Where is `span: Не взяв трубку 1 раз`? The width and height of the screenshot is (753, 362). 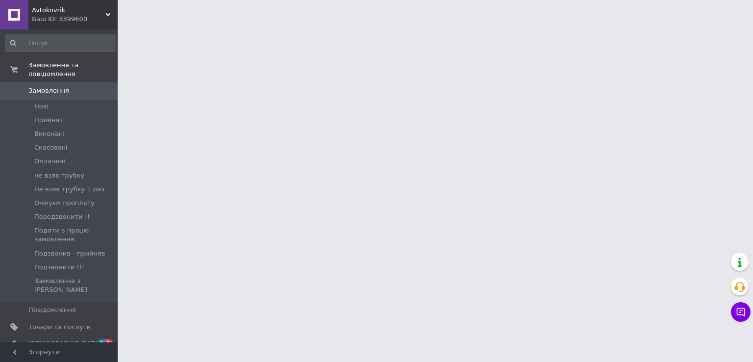 span: Не взяв трубку 1 раз is located at coordinates (69, 189).